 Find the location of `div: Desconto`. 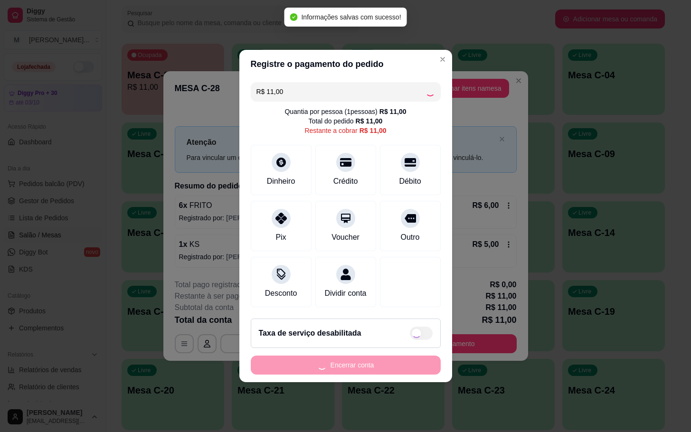

div: Desconto is located at coordinates (281, 293).